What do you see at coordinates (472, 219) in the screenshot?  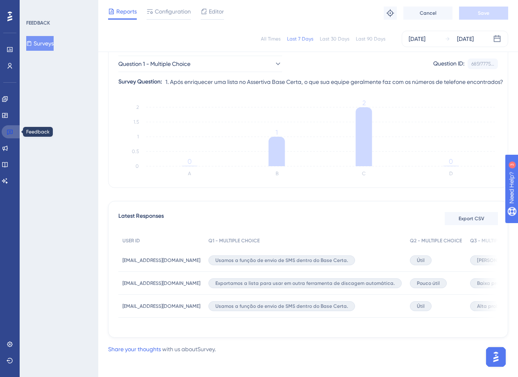 I see `button: Export CSV` at bounding box center [472, 219].